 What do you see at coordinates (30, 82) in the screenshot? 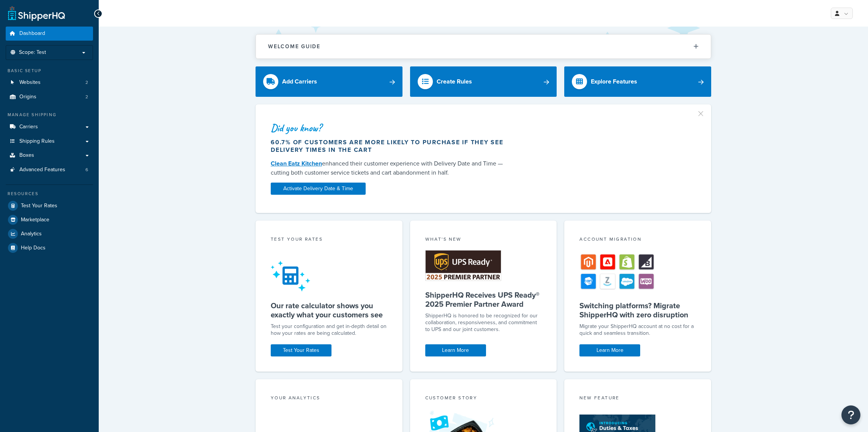
I see `span: Websites` at bounding box center [30, 82].